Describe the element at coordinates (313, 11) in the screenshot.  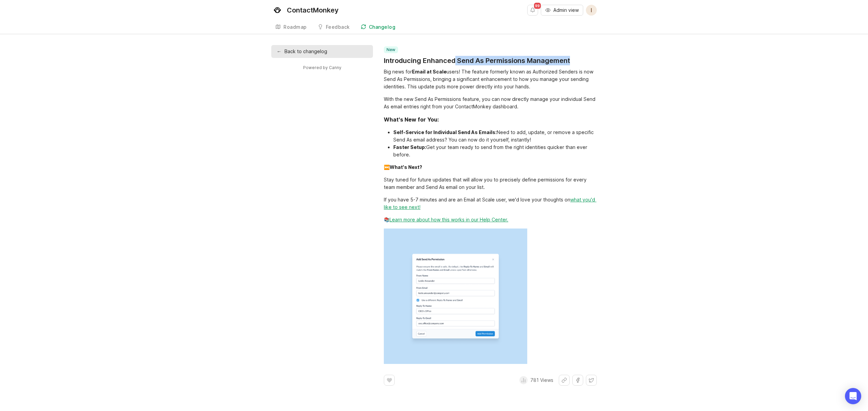
I see `div: ContactMonkey` at that location.